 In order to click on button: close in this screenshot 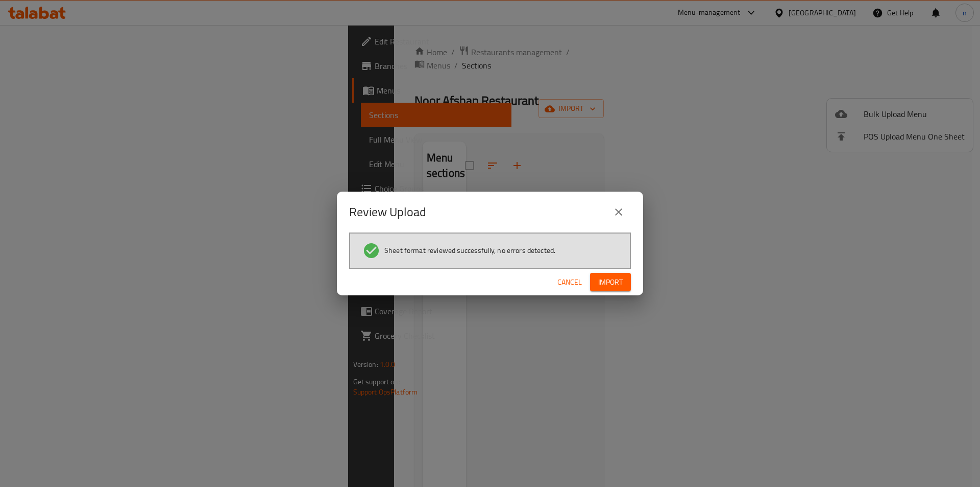, I will do `click(618, 212)`.